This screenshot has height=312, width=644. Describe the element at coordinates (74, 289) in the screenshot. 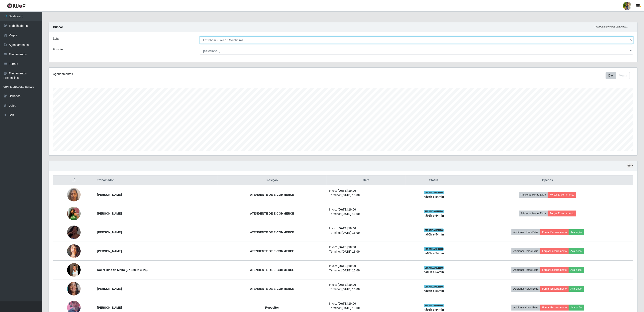

I see `img: 1758466522019.jpeg` at that location.